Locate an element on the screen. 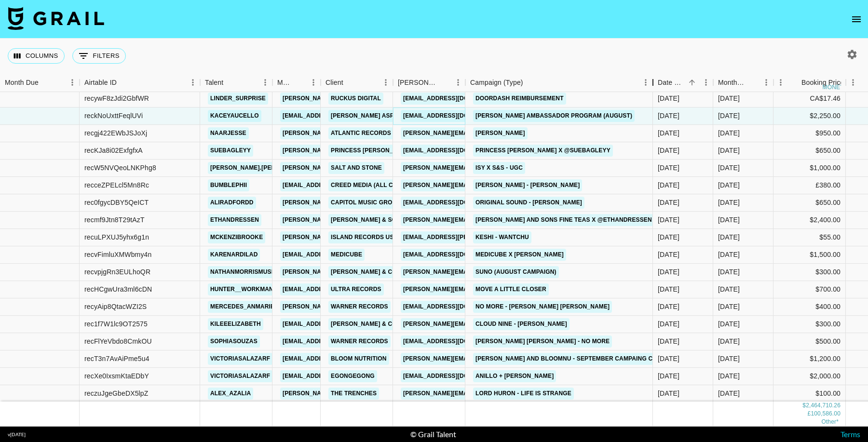 The height and width of the screenshot is (442, 868). div: Talent is located at coordinates (214, 82).